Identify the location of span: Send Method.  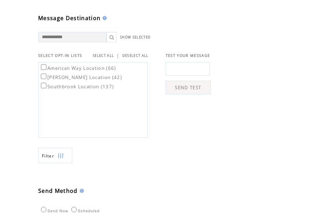
(58, 191).